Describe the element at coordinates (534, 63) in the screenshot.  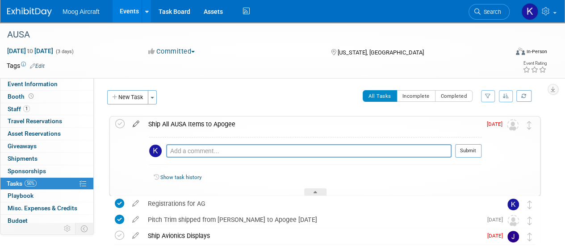
I see `div: Event Rating` at that location.